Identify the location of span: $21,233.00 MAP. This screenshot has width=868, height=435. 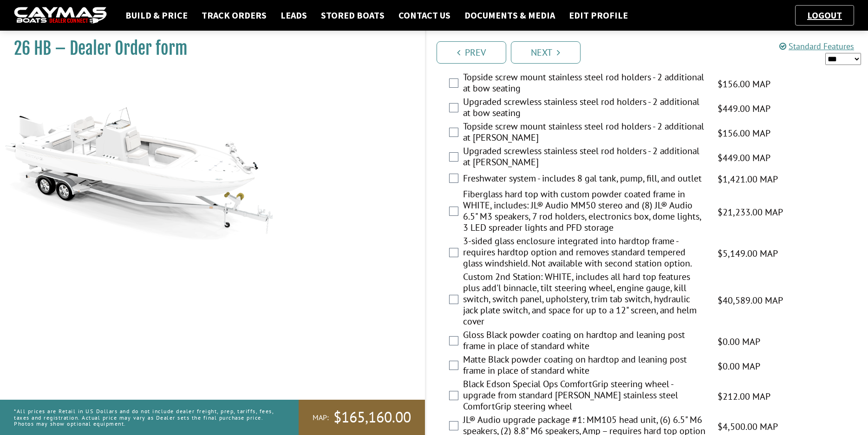
(750, 212).